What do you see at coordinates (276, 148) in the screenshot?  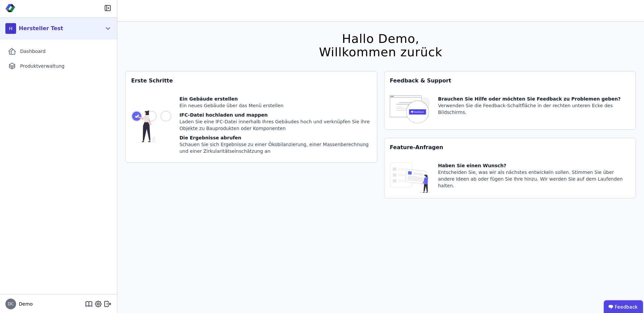 I see `div: Schauen Sie sich Ergebnisse zu einer Ökobilanzierung, einer Massenberechnung und einer Zirkularit...` at bounding box center [276, 148].